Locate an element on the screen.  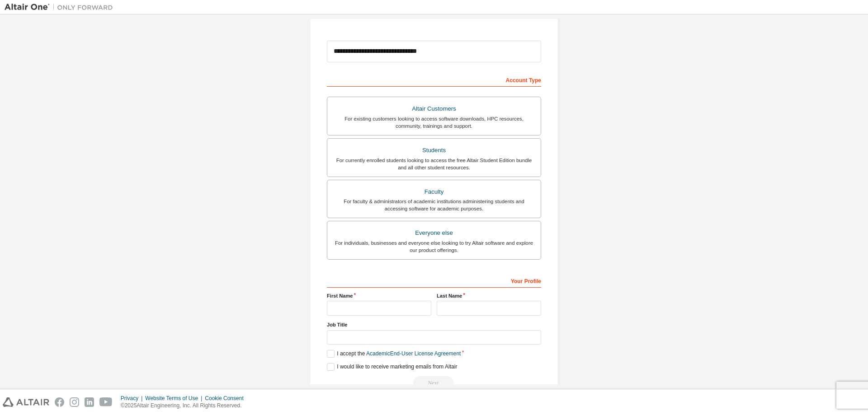
div: Account Type is located at coordinates (434, 79).